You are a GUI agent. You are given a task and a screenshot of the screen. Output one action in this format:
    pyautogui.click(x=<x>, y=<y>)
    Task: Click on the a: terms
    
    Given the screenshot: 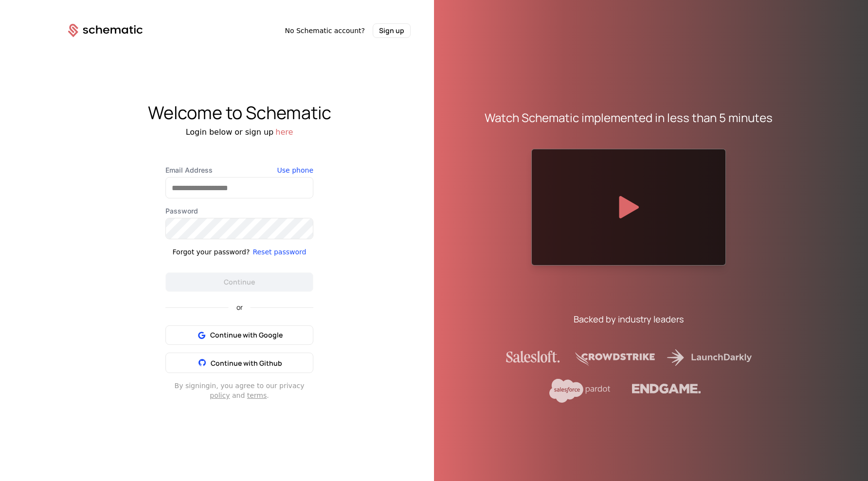 What is the action you would take?
    pyautogui.click(x=257, y=396)
    